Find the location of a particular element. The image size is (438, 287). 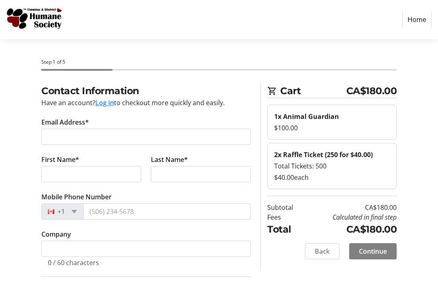

img: Timmins and District Humane Society's Logo is located at coordinates (35, 19).